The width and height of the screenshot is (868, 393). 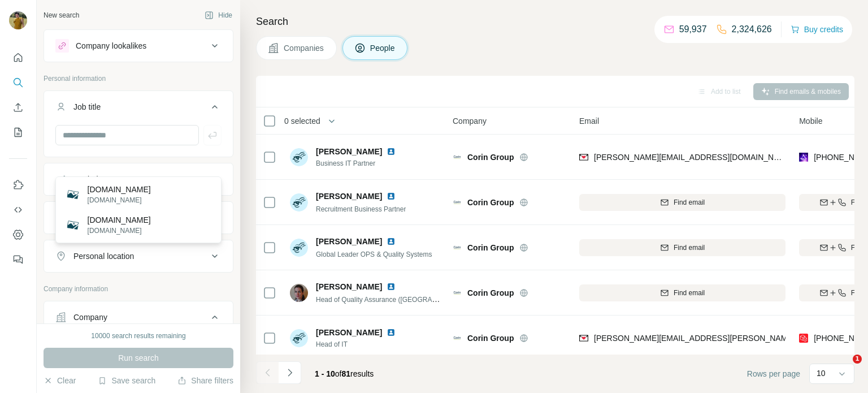 I want to click on span: Business IT Partner, so click(x=358, y=163).